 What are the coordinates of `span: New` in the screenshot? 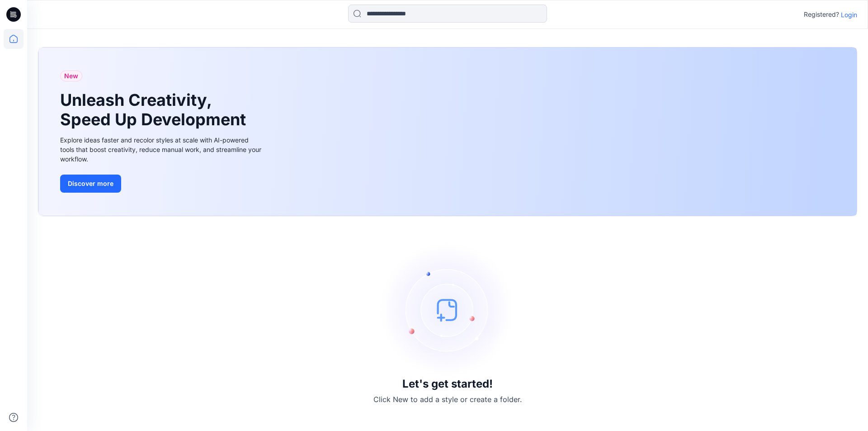 It's located at (71, 76).